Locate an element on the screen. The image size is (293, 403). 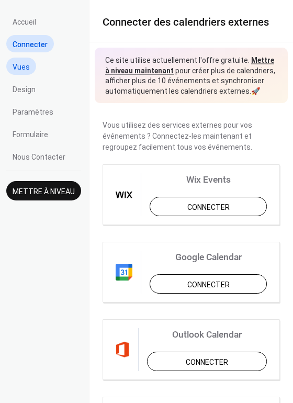
a: Accueil is located at coordinates (24, 21).